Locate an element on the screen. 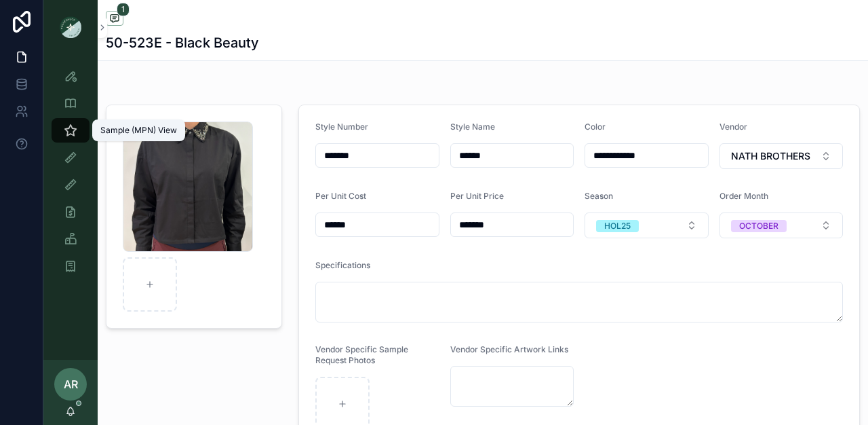 This screenshot has width=868, height=425. button: 1 is located at coordinates (114, 19).